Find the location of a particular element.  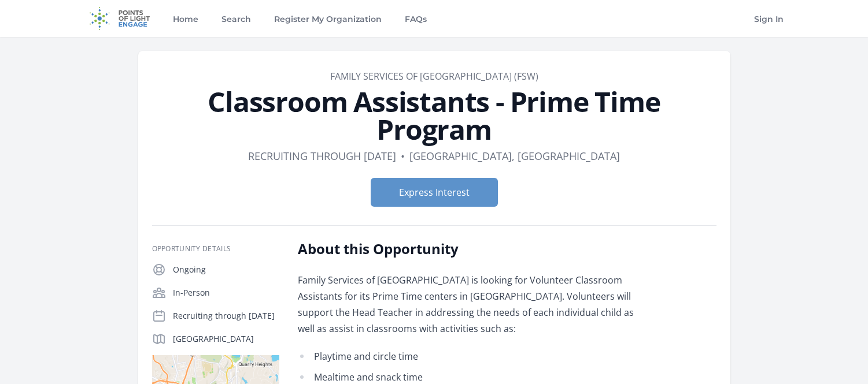

li: Playtime and circle time is located at coordinates (467, 357).